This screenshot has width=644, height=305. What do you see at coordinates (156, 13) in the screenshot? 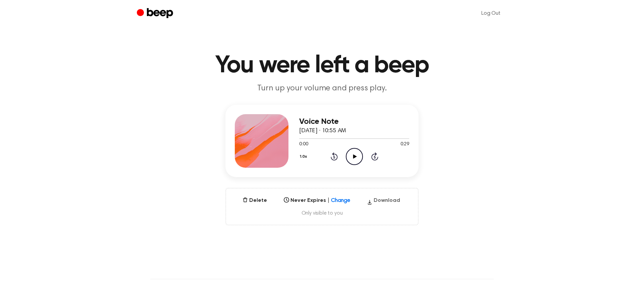
I see `a: Beep` at bounding box center [156, 13].